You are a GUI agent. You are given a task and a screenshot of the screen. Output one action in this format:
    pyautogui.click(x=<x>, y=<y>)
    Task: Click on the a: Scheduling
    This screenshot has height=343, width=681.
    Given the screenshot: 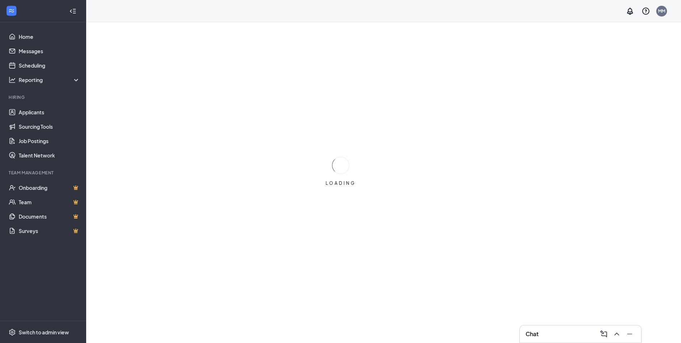 What is the action you would take?
    pyautogui.click(x=49, y=65)
    